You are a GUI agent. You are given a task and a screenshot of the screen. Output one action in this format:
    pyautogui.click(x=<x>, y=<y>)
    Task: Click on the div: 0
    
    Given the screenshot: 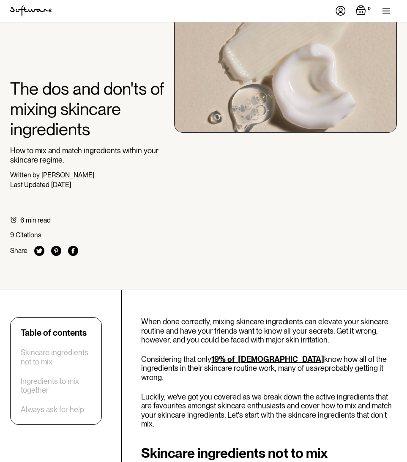 What is the action you would take?
    pyautogui.click(x=369, y=9)
    